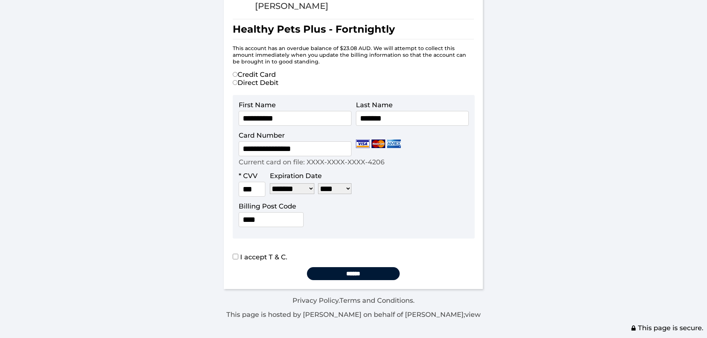 The image size is (707, 338). Describe the element at coordinates (235, 82) in the screenshot. I see `input: Direct Debit` at that location.